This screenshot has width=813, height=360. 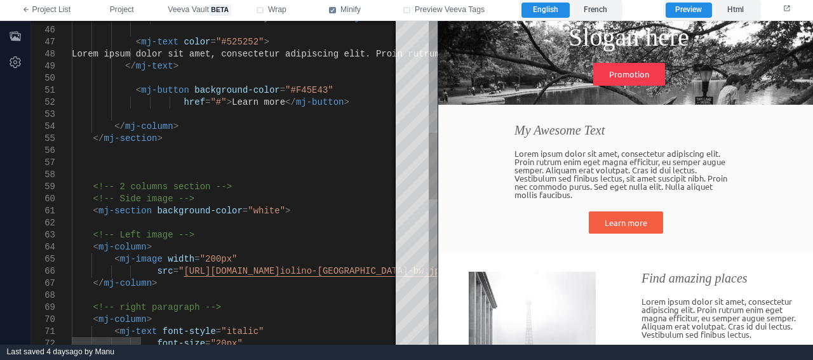 I want to click on div: Slogan here, so click(x=190, y=17).